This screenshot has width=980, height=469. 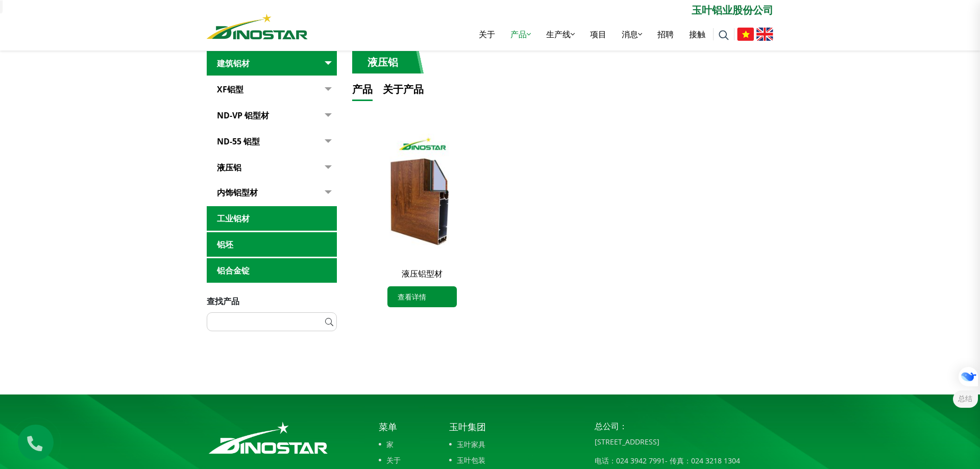 I want to click on a: ND-55 铝型, so click(x=271, y=141).